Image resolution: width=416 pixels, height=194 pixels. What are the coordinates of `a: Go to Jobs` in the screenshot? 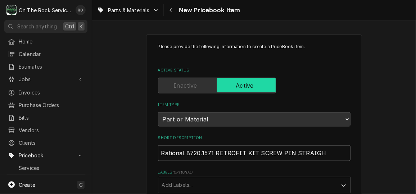 It's located at (46, 79).